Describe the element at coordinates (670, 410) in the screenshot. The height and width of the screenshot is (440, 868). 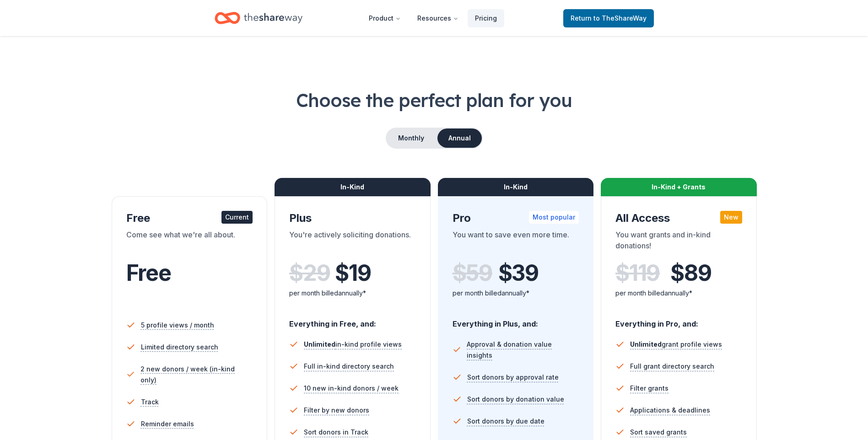
I see `span: Applications & deadlines` at that location.